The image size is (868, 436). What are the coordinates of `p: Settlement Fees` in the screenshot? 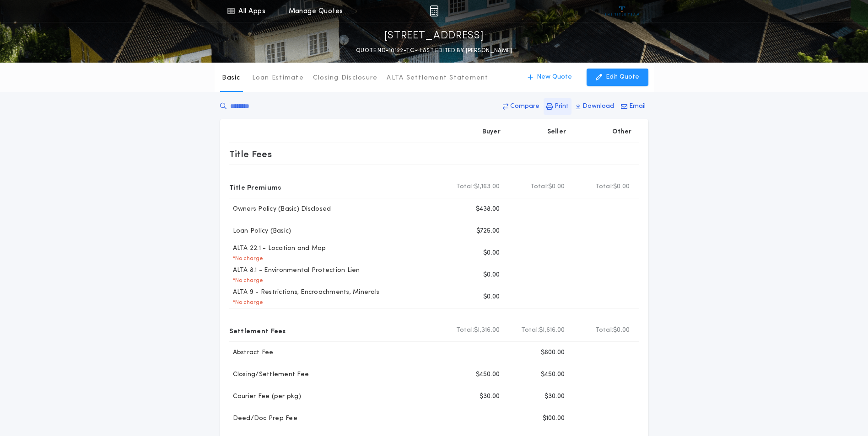 It's located at (258, 330).